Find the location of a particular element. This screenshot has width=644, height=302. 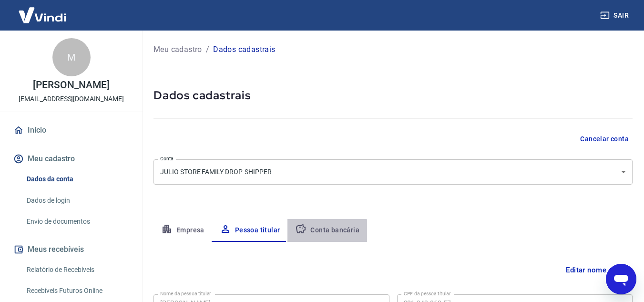

p: Dados cadastrais is located at coordinates (244, 49).